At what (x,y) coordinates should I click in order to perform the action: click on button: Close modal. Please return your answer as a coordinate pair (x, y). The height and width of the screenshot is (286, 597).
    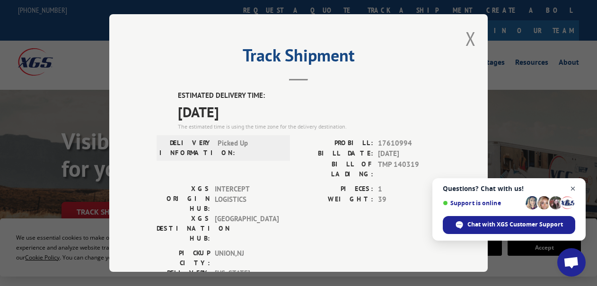
    Looking at the image, I should click on (470, 38).